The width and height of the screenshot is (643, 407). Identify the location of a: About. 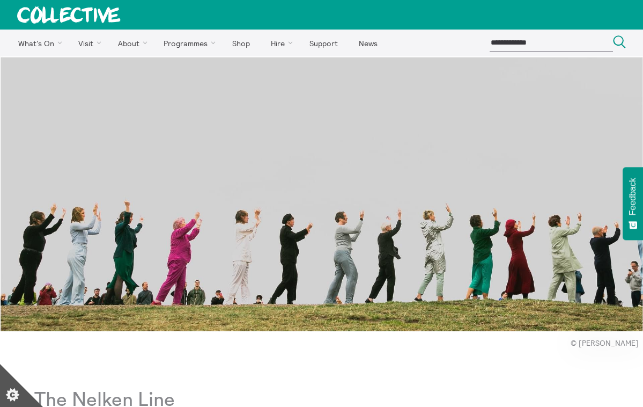
(130, 43).